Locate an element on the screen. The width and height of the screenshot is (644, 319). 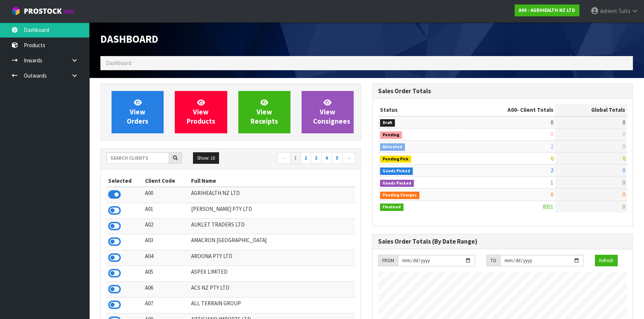
th: Selected is located at coordinates (125, 181).